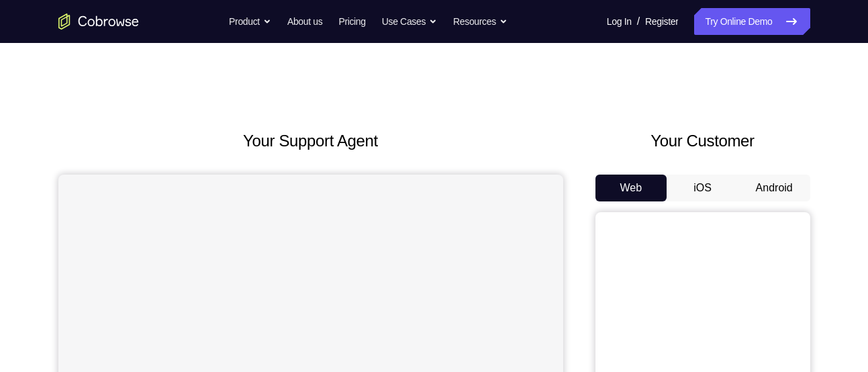  Describe the element at coordinates (352, 21) in the screenshot. I see `a: Pricing` at that location.